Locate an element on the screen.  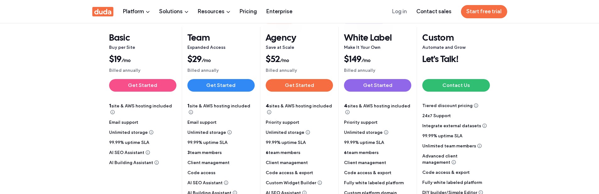
a: Contact Us is located at coordinates (456, 85).